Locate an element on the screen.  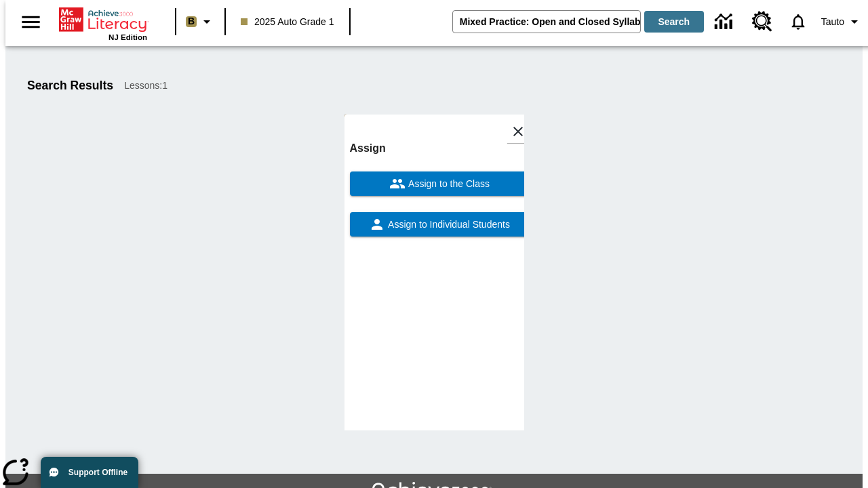
div: lesson details is located at coordinates (434, 272).